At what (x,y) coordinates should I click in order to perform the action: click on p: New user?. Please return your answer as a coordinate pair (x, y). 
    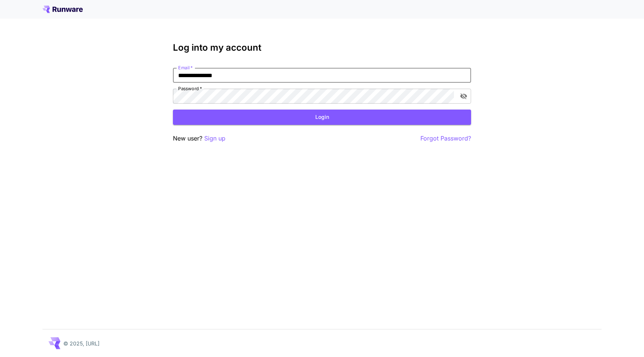
    Looking at the image, I should click on (199, 138).